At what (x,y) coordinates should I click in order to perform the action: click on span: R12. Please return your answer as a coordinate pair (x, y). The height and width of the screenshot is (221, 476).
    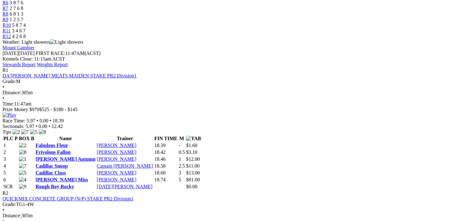
    Looking at the image, I should click on (7, 36).